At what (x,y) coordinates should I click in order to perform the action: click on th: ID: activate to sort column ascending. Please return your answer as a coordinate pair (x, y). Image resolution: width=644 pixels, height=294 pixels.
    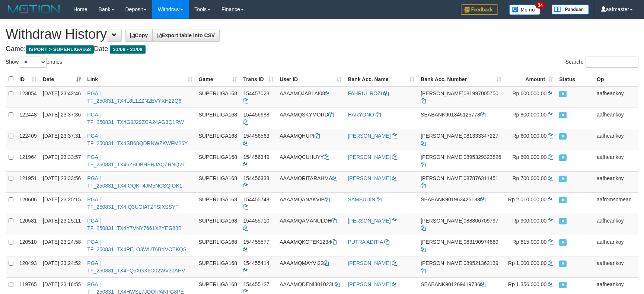
    Looking at the image, I should click on (28, 79).